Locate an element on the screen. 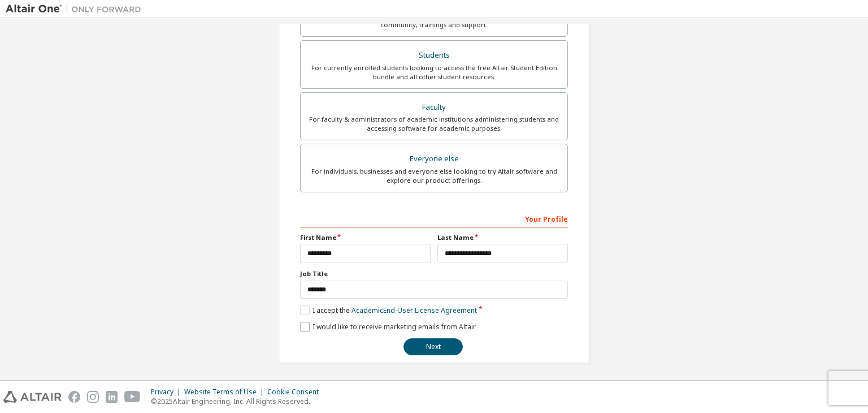 This screenshot has height=413, width=868. div: For faculty & administrators of academic institutions administering students and accessing softwa... is located at coordinates (434, 124).